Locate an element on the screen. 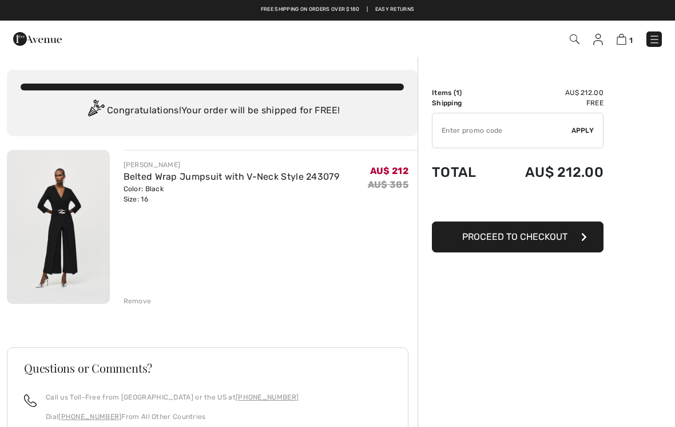  div: Remove is located at coordinates (137, 301).